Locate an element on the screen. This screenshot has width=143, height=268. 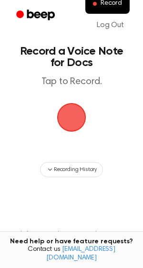
span: Contact us is located at coordinates (71, 254).